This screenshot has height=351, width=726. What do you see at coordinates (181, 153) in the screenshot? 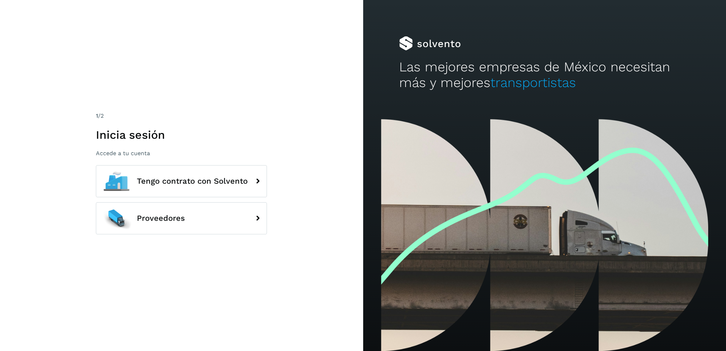
I see `p: Accede a tu cuenta` at bounding box center [181, 153].